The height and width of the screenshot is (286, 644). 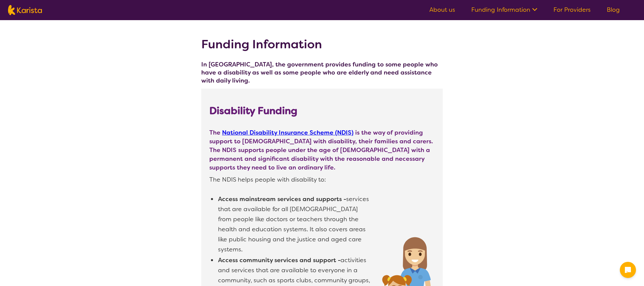 I want to click on a: For Providers, so click(x=572, y=10).